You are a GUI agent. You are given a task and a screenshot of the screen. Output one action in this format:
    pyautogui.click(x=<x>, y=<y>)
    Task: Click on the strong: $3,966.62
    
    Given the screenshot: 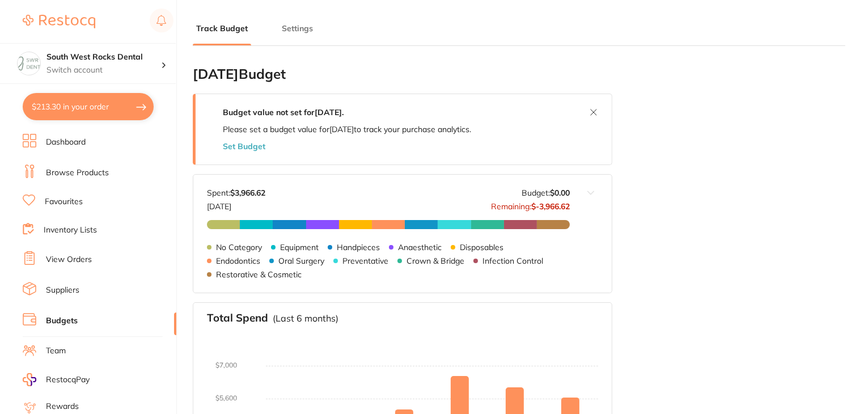 What is the action you would take?
    pyautogui.click(x=248, y=193)
    